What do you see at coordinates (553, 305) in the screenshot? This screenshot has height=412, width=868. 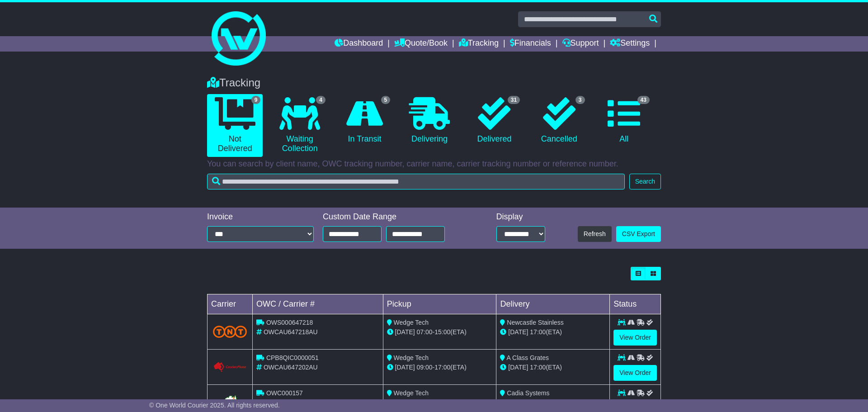 I see `td: Delivery` at bounding box center [553, 305].